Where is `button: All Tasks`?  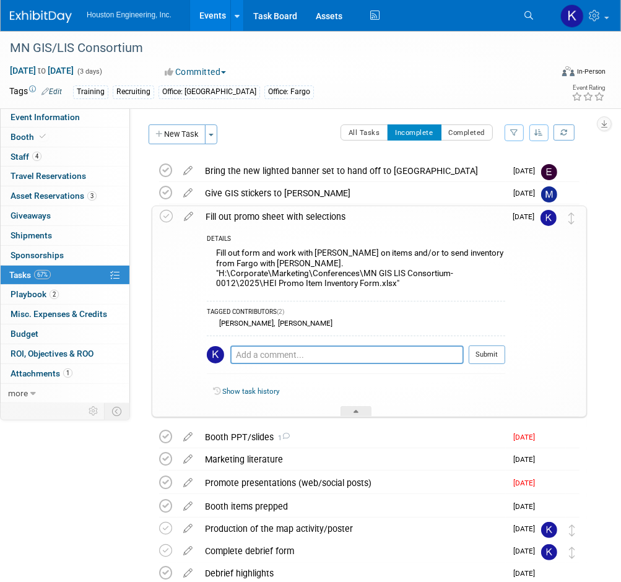
button: All Tasks is located at coordinates (364, 132).